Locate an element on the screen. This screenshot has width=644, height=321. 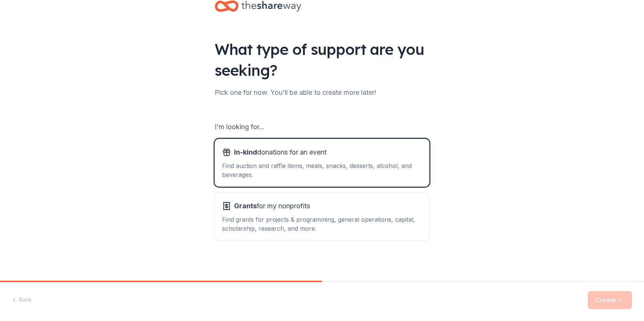
span: Grants is located at coordinates (245, 206).